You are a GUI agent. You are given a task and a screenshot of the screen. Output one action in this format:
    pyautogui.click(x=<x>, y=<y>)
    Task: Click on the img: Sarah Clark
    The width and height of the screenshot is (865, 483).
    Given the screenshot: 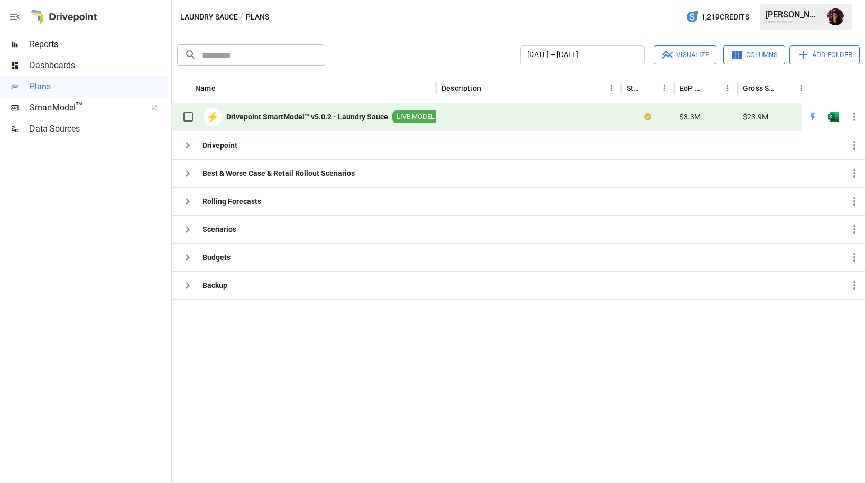 What is the action you would take?
    pyautogui.click(x=835, y=17)
    